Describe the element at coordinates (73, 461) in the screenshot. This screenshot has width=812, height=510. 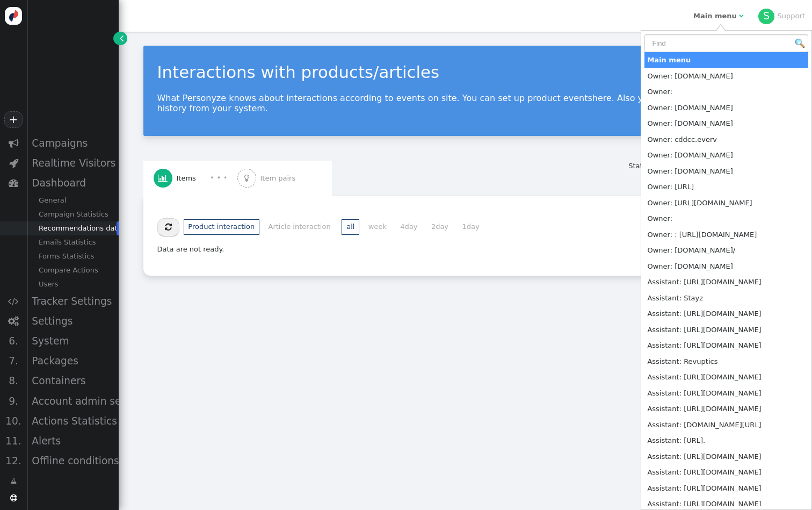
I see `div: Offline conditions` at that location.